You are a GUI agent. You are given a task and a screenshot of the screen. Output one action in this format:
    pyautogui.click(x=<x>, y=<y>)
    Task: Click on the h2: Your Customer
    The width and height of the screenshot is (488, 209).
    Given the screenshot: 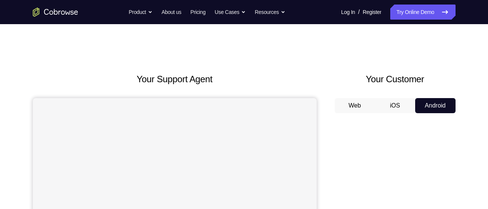 What is the action you would take?
    pyautogui.click(x=395, y=79)
    